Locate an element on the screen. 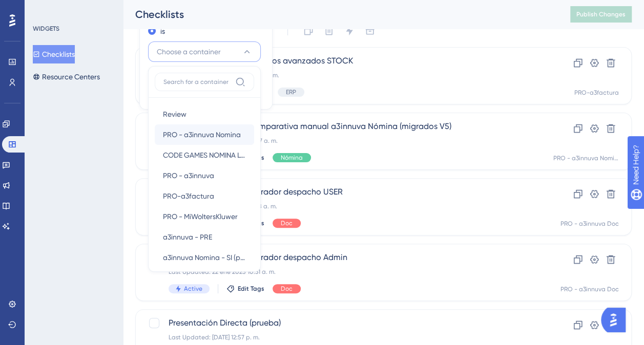 This screenshot has width=644, height=345. span: Publish Changes is located at coordinates (601, 14).